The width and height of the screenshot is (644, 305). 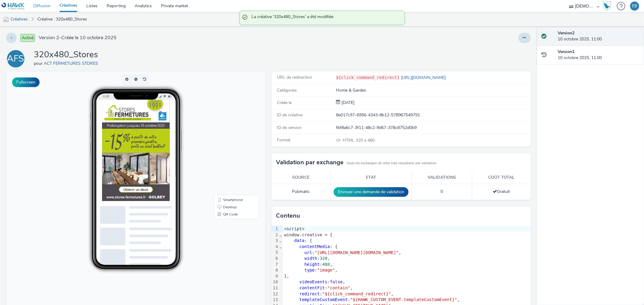 I want to click on li: Smartphone, so click(x=231, y=129).